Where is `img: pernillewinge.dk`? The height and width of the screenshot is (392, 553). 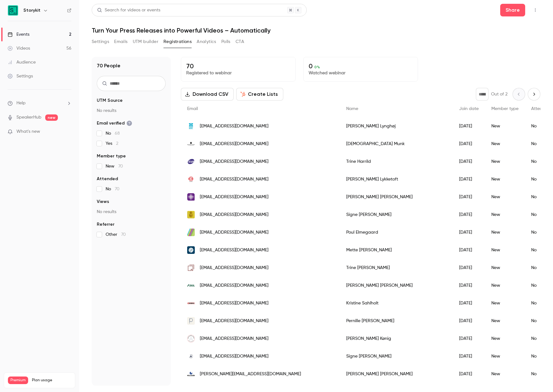 img: pernillewinge.dk is located at coordinates (191, 321).